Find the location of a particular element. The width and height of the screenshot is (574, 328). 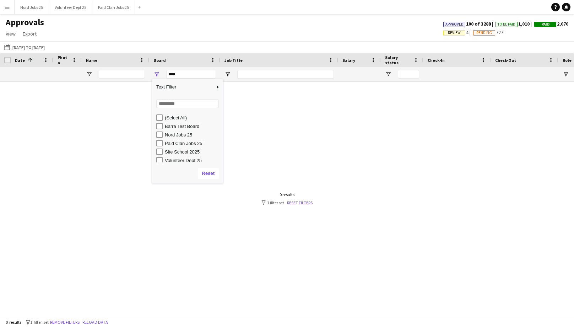

span: 4 is located at coordinates (458, 32).